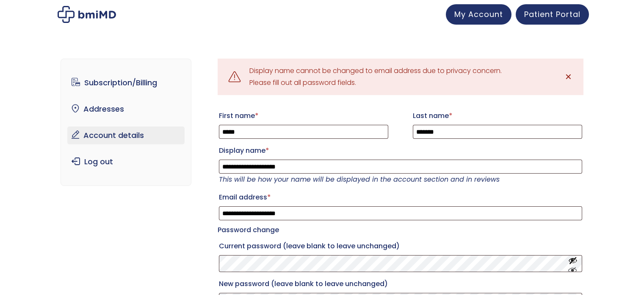 The width and height of the screenshot is (644, 295). I want to click on a: Log out, so click(126, 161).